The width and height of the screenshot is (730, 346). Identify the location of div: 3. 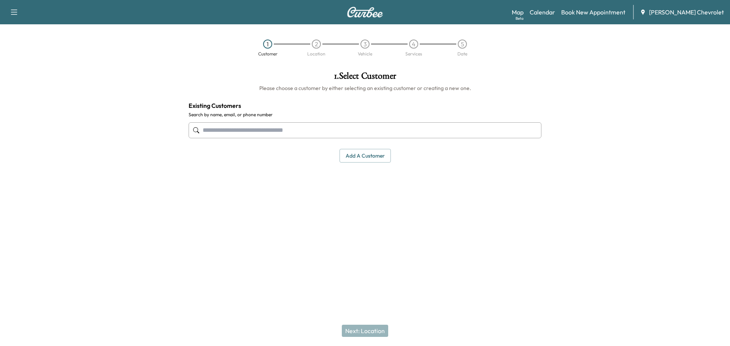
(365, 44).